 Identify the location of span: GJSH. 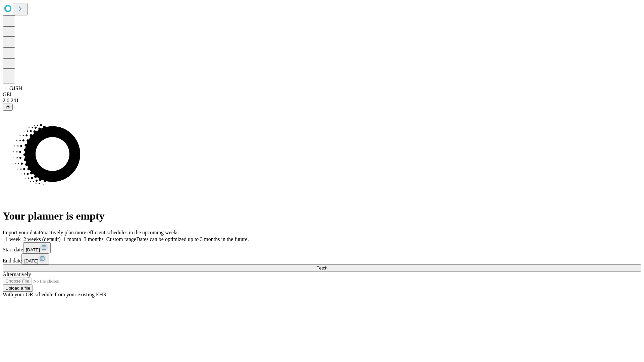
(16, 88).